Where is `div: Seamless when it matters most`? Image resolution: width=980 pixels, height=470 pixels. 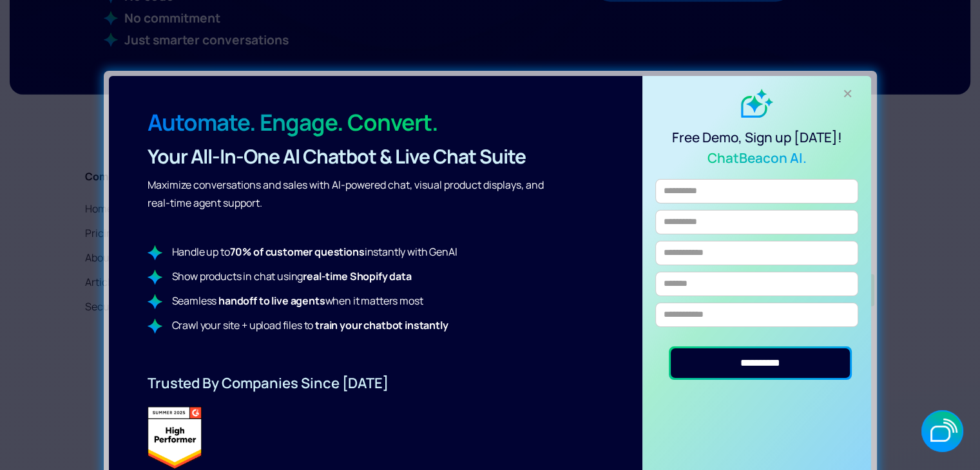
div: Seamless when it matters most is located at coordinates (297, 301).